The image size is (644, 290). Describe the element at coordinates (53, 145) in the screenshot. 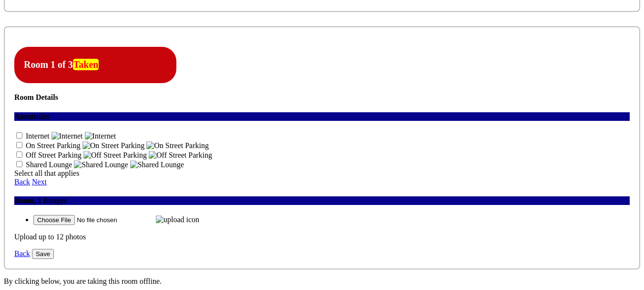

I see `span: On Street Parking` at that location.